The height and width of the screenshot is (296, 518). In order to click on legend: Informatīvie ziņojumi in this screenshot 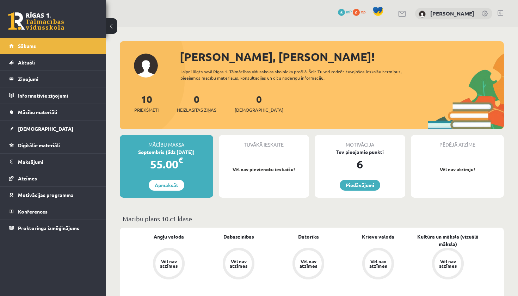, I will do `click(57, 95)`.